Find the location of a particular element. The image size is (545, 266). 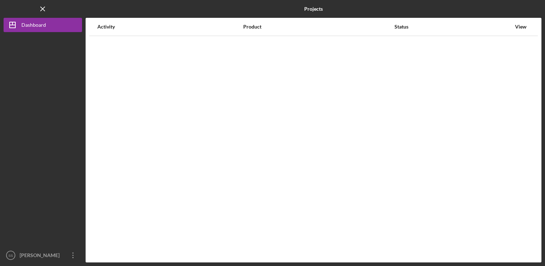

b: Projects is located at coordinates (314, 9).